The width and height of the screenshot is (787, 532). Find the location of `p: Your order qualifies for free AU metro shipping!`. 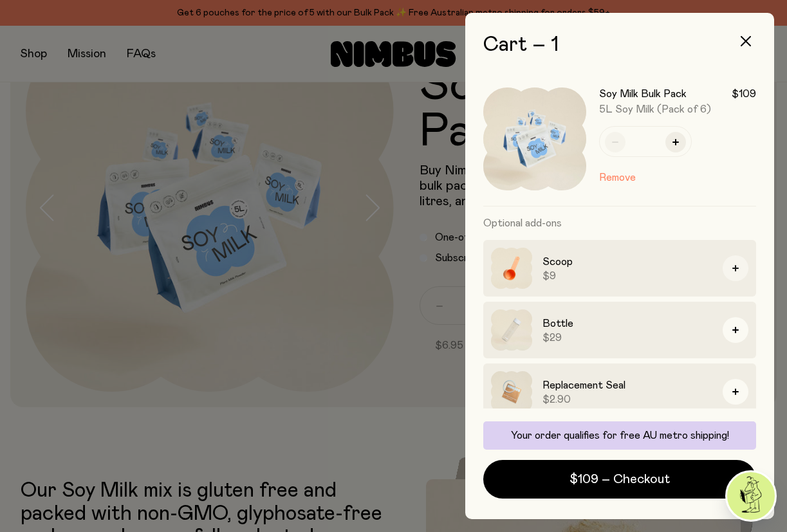

p: Your order qualifies for free AU metro shipping! is located at coordinates (620, 436).